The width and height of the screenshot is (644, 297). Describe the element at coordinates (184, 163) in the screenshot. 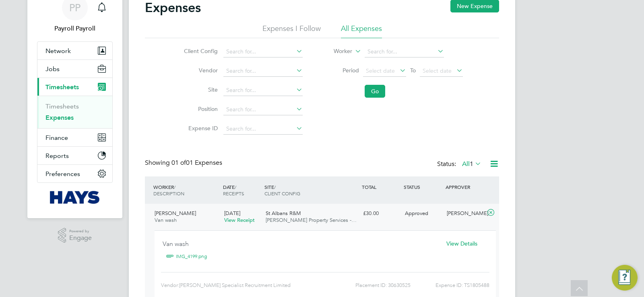

I see `div: Showing` at that location.